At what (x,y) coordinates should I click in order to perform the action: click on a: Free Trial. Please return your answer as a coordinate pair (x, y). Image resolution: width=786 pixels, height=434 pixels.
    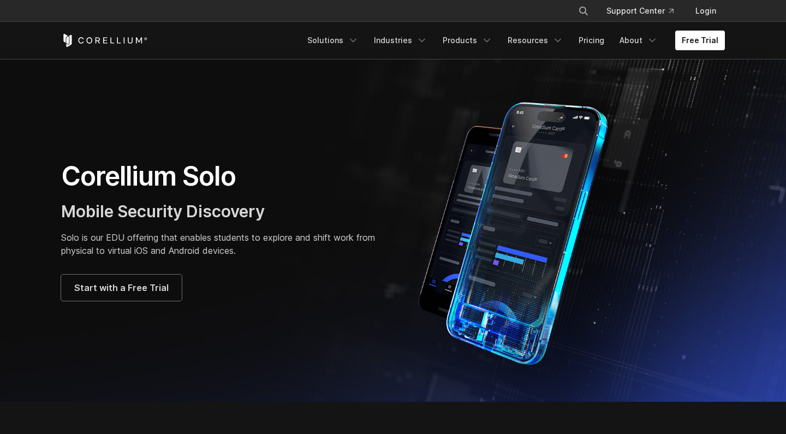
    Looking at the image, I should click on (700, 40).